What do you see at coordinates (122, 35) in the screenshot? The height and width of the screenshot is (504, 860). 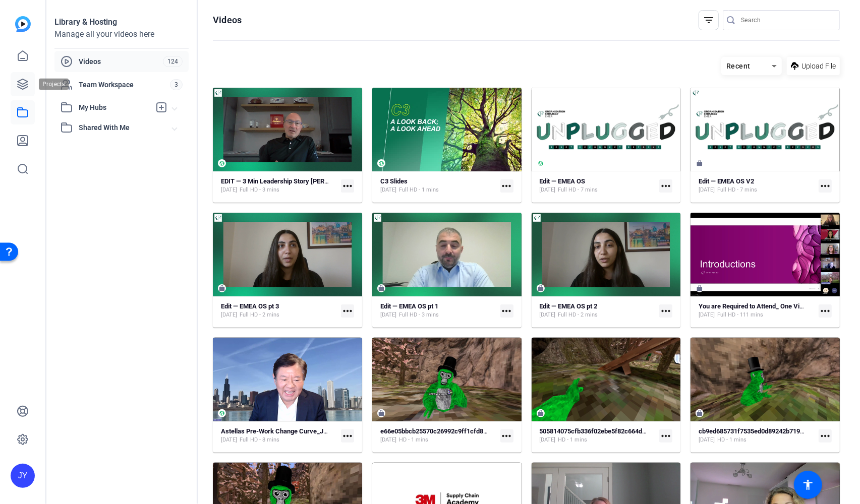 I see `div: Manage all your videos here` at bounding box center [122, 35].